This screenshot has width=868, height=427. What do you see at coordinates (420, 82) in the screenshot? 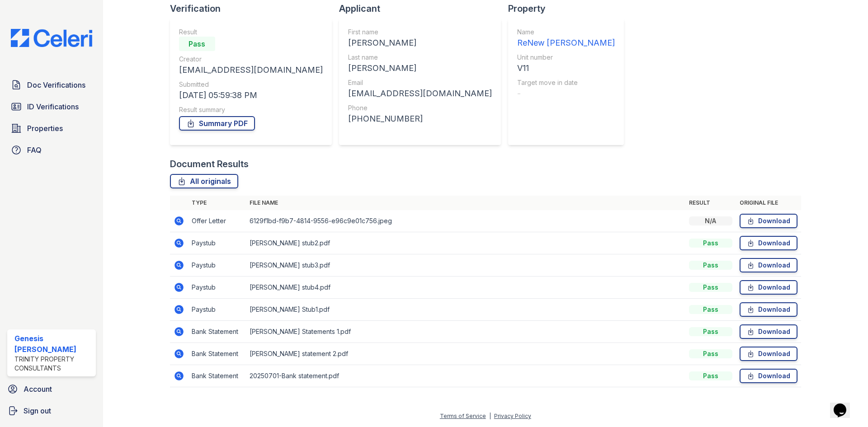
I see `div: Email` at bounding box center [420, 82].